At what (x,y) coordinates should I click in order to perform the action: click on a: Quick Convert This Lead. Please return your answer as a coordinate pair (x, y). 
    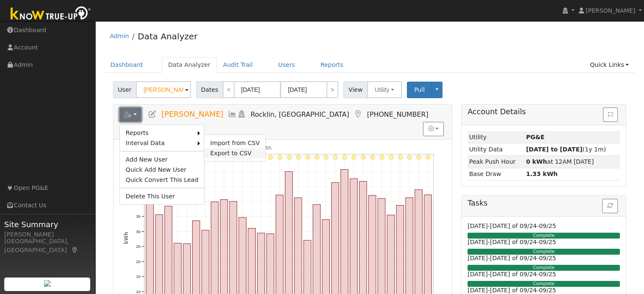
    Looking at the image, I should click on (162, 180).